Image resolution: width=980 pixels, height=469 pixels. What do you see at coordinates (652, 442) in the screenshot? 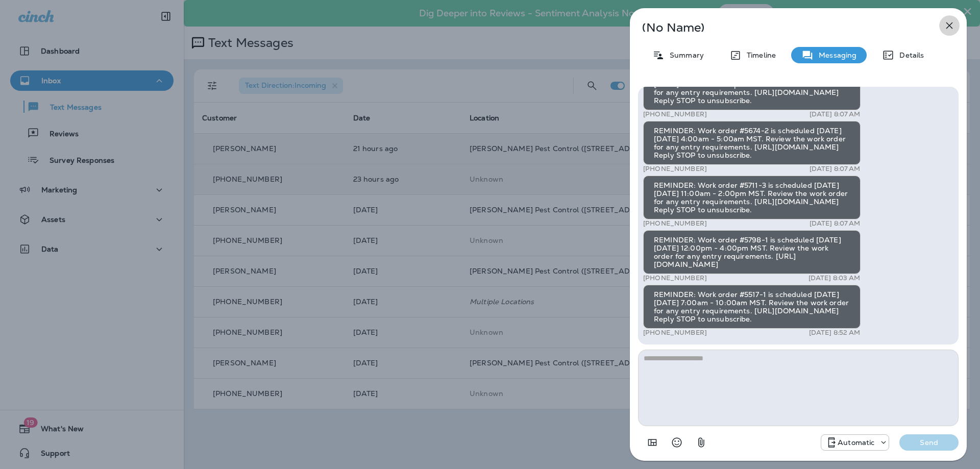
I see `button: Add in a premade template` at bounding box center [652, 442].